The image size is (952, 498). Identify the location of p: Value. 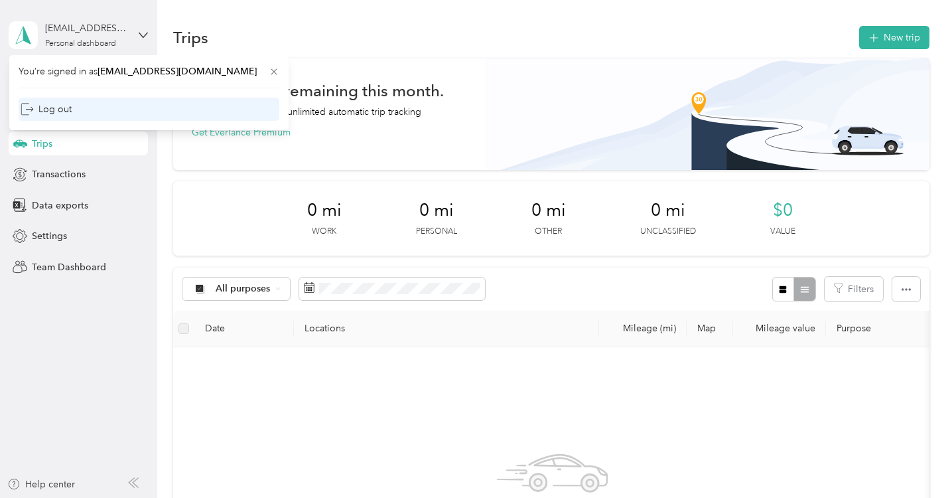
(783, 232).